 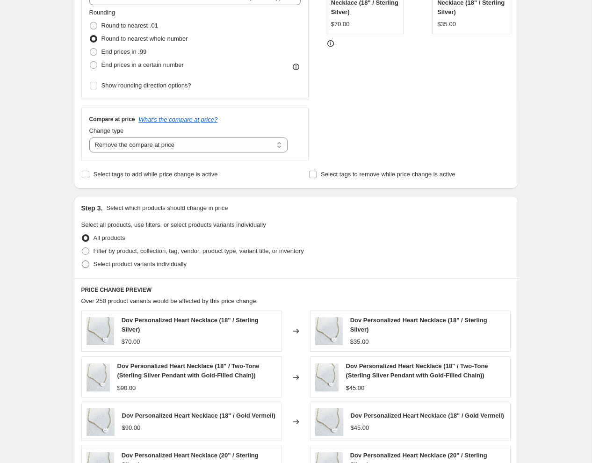 What do you see at coordinates (109, 237) in the screenshot?
I see `span: All products` at bounding box center [109, 237].